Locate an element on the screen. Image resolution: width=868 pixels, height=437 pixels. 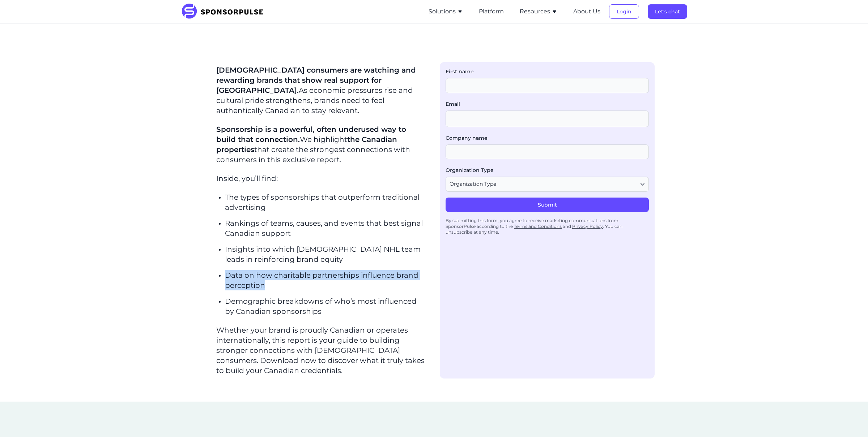
p: Data on how charitable partnerships influence brand perception is located at coordinates (325, 280).